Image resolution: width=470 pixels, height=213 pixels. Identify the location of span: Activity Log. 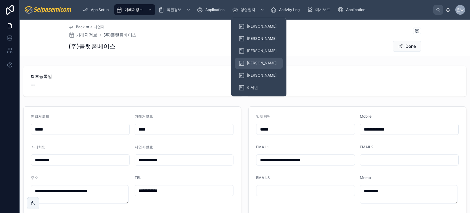
(289, 10).